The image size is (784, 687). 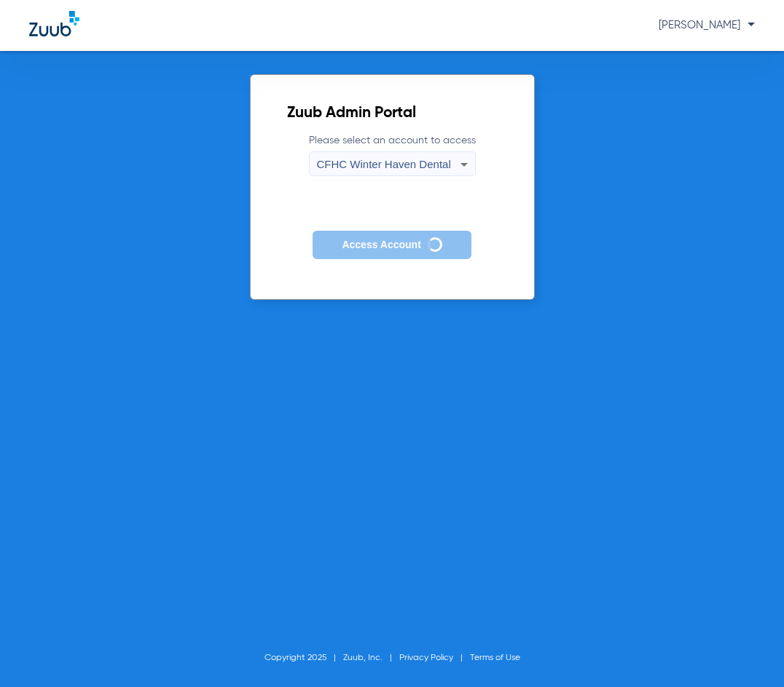 What do you see at coordinates (427, 659) in the screenshot?
I see `a: Privacy Policy` at bounding box center [427, 659].